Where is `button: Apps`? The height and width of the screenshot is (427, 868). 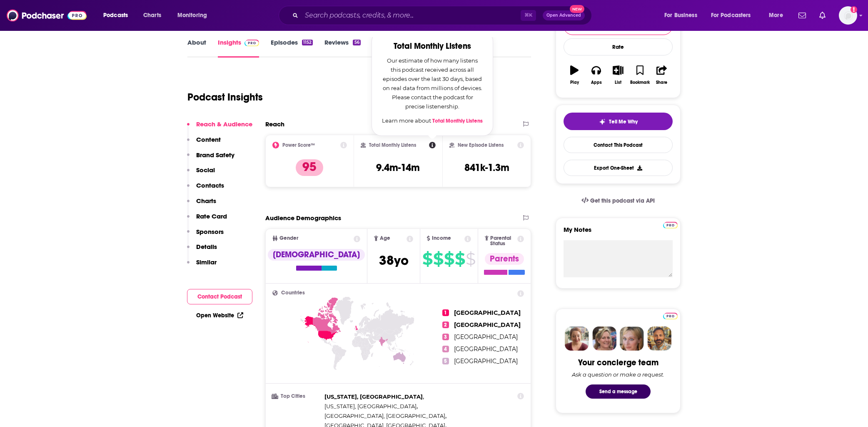
button: Apps is located at coordinates (596, 75).